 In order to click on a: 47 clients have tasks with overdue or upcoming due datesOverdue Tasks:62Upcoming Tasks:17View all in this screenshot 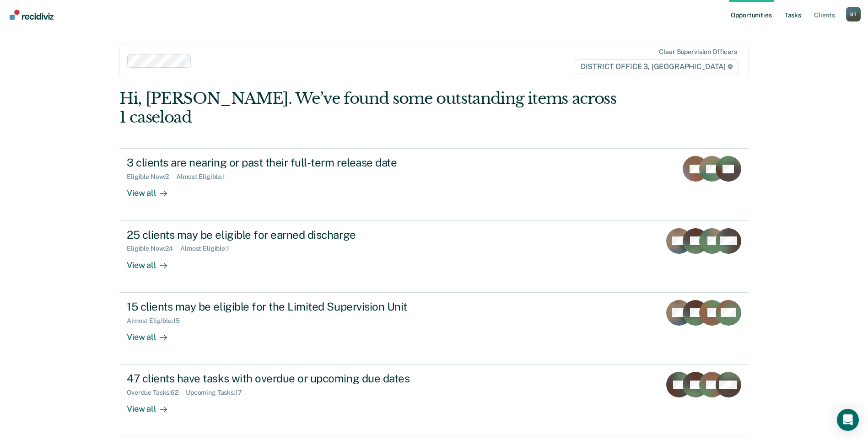, I will do `click(434, 400)`.